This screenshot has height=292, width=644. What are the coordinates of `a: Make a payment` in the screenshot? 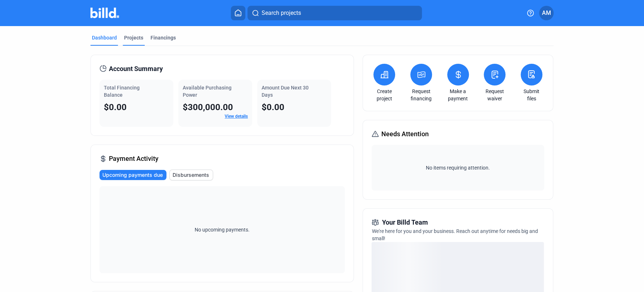 It's located at (458, 95).